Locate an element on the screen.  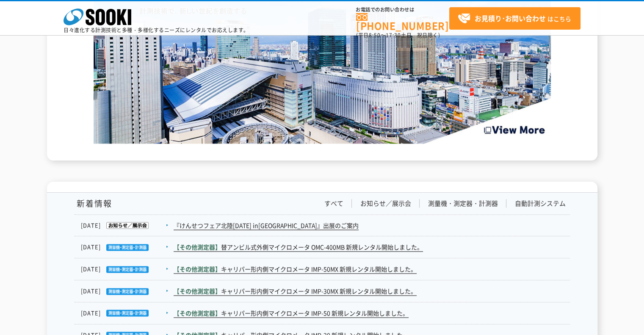
a: Create the Future is located at coordinates (322, 138).